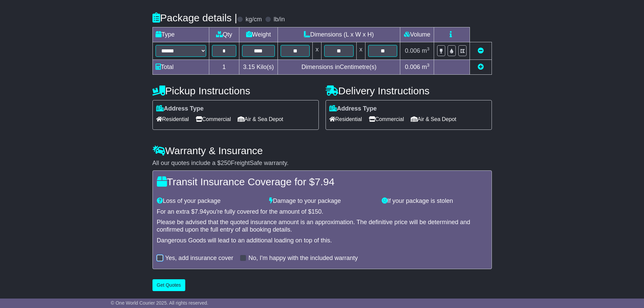 Image resolution: width=644 pixels, height=308 pixels. Describe the element at coordinates (254, 20) in the screenshot. I see `label: kg/cm` at that location.